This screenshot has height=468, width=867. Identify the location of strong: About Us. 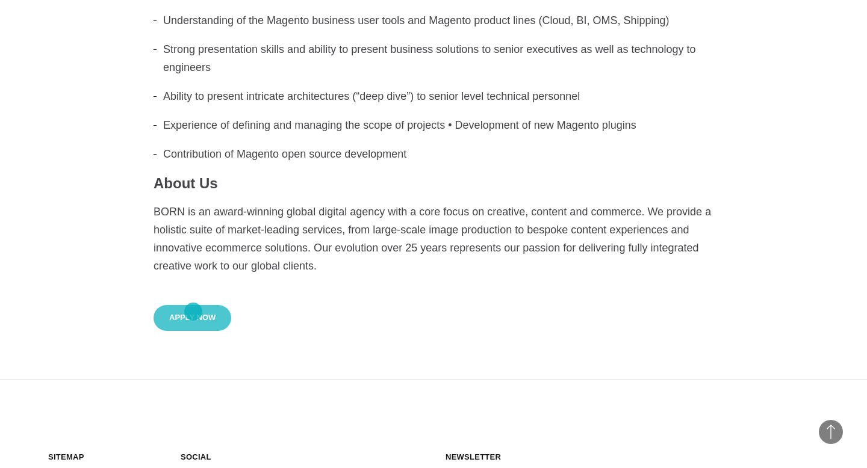
(185, 183).